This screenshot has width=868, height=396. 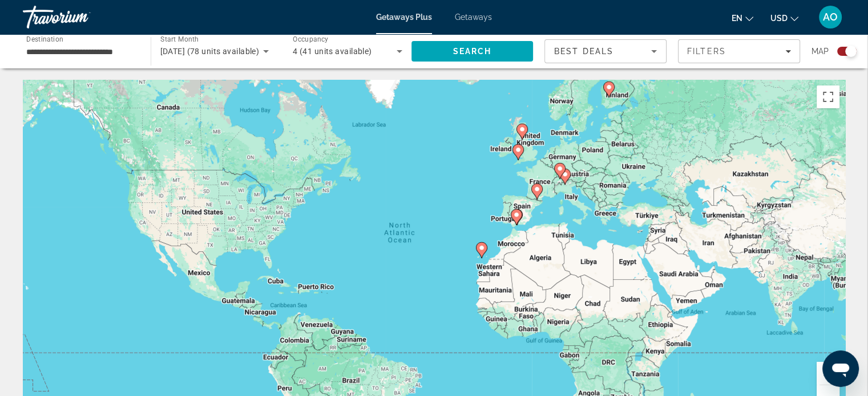 I want to click on span: Best Deals, so click(x=584, y=51).